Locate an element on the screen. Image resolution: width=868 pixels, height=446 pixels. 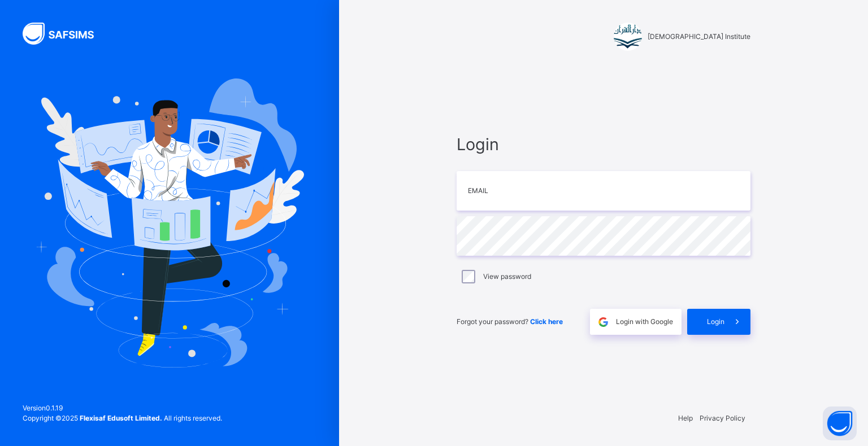
img: google.396cfc9801f0270233282035f929180a.svg is located at coordinates (603, 322).